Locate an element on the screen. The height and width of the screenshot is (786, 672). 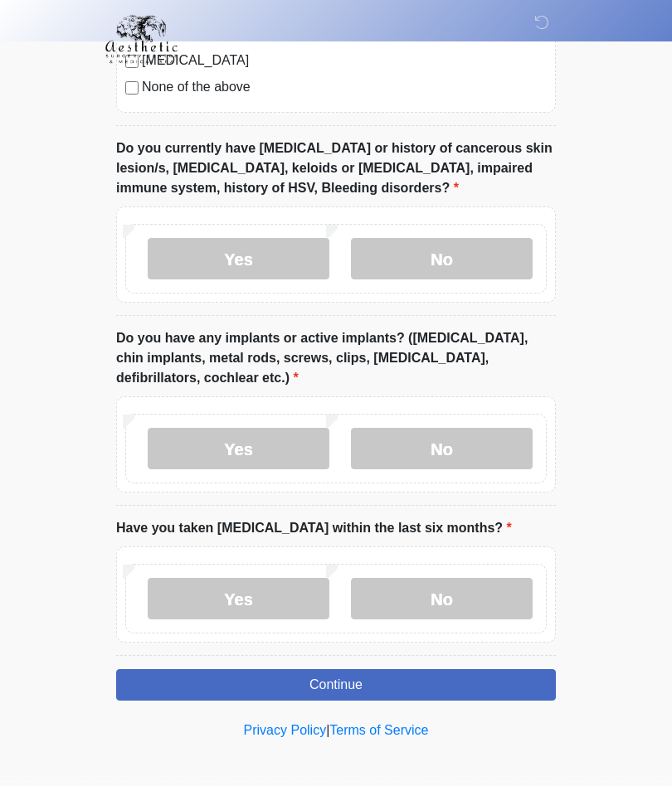
input: None of the above is located at coordinates (132, 88).